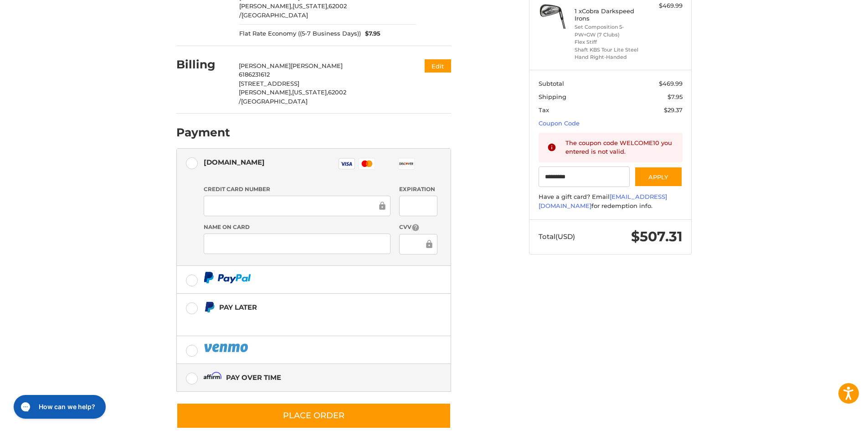  Describe the element at coordinates (254, 74) in the screenshot. I see `span: 6186231612` at that location.